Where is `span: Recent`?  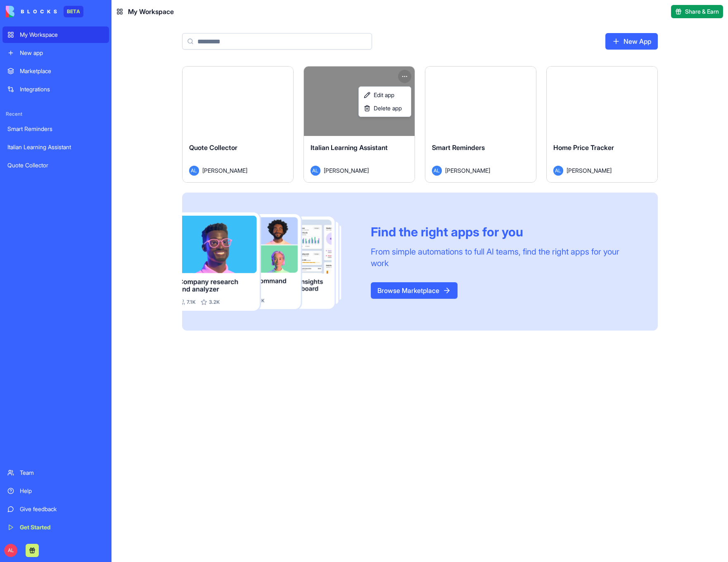 span: Recent is located at coordinates (56, 114).